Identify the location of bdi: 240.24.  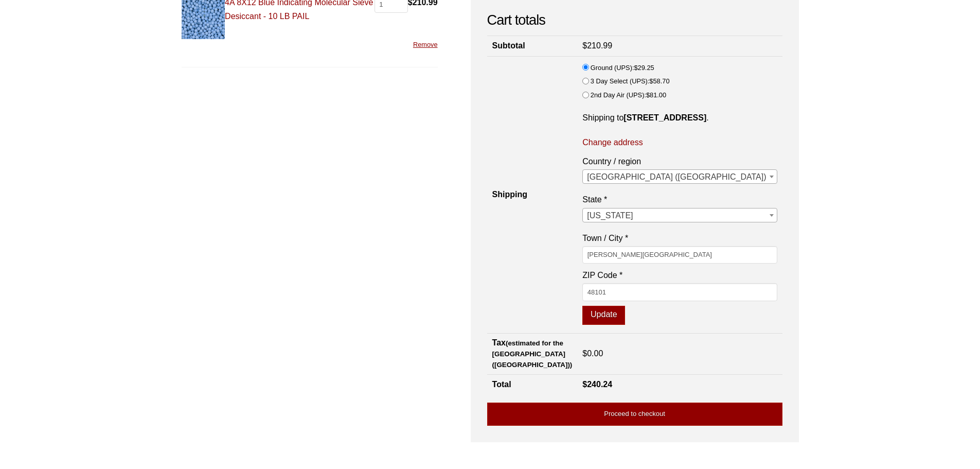
(597, 384).